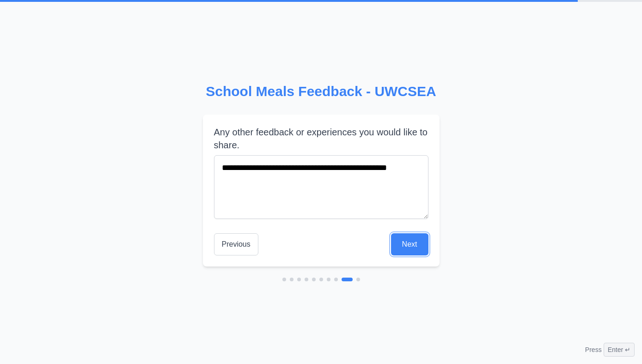 The height and width of the screenshot is (364, 642). What do you see at coordinates (321, 91) in the screenshot?
I see `h2: School Meals Feedback - UWCSEA` at bounding box center [321, 91].